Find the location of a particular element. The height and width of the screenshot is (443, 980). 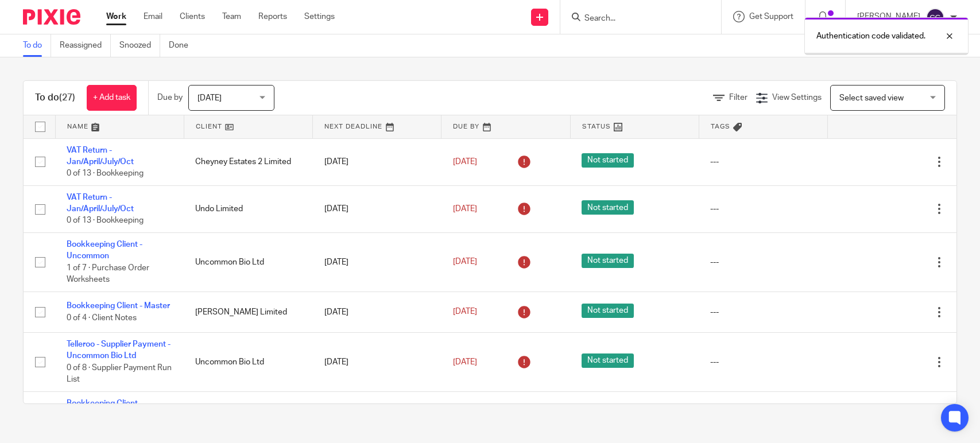

a: Telleroo - Supplier Payment - Uncommon Bio Ltd is located at coordinates (118, 350).